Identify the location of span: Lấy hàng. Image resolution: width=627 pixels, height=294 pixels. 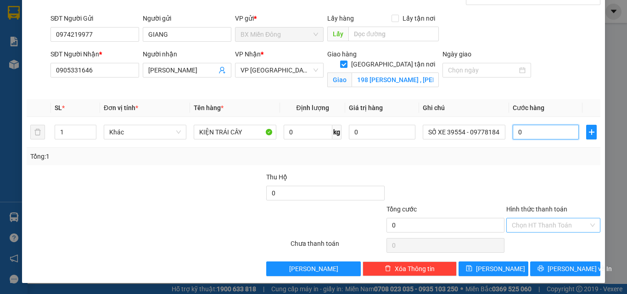
(341, 18).